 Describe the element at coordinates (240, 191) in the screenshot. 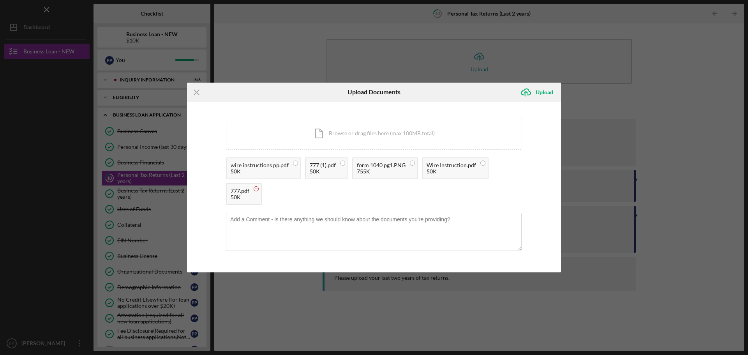

I see `div: 777.pdf` at that location.